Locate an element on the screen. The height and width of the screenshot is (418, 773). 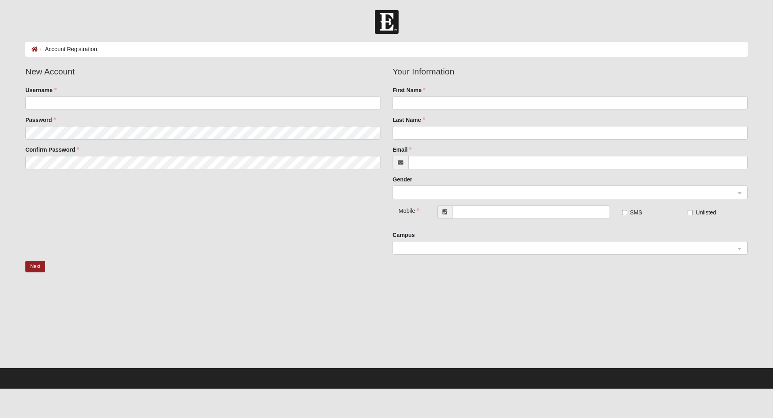
div: Mobile is located at coordinates (407, 210).